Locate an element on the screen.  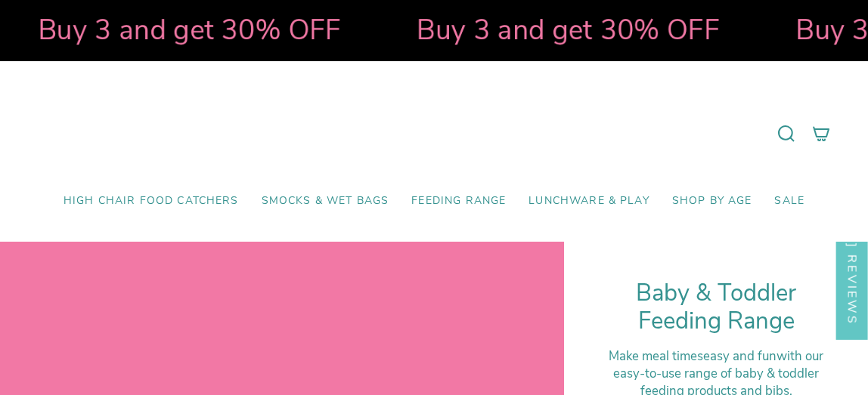
div: Feeding Range is located at coordinates (458, 201).